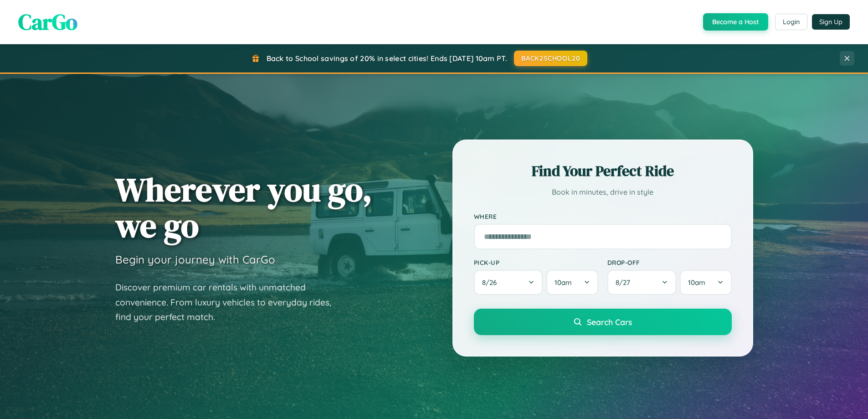 The width and height of the screenshot is (868, 419). I want to click on label: Pick-up, so click(536, 262).